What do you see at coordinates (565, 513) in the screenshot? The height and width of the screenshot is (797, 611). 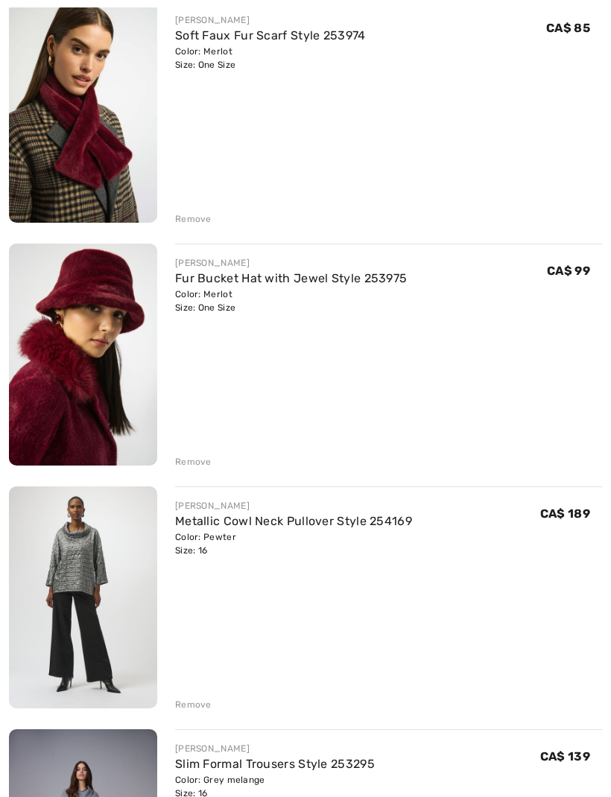 I see `span: CA$ 189` at bounding box center [565, 513].